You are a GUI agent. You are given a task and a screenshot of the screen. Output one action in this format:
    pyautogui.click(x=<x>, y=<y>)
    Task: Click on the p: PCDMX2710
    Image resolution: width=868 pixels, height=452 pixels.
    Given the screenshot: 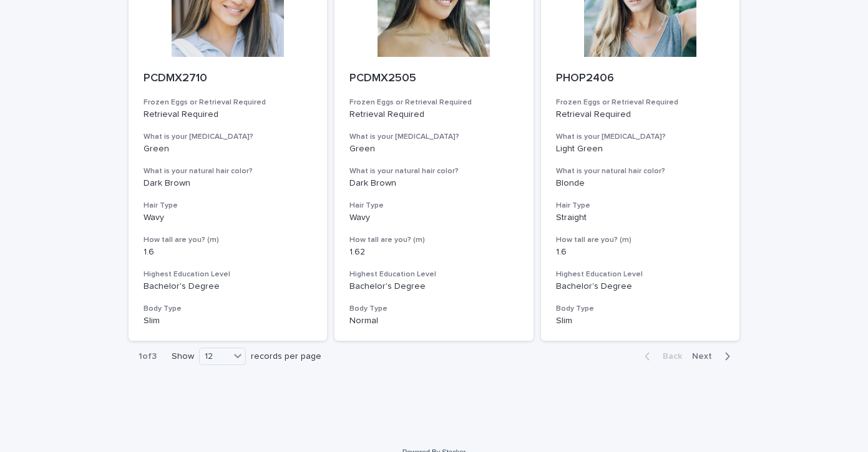 What is the action you would take?
    pyautogui.click(x=228, y=79)
    